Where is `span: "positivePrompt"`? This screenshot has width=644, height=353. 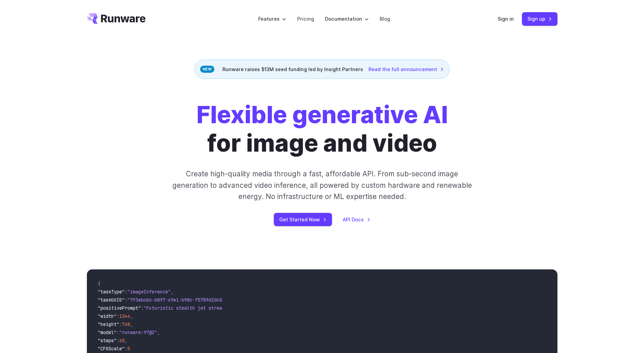 span: "positivePrompt" is located at coordinates (119, 308).